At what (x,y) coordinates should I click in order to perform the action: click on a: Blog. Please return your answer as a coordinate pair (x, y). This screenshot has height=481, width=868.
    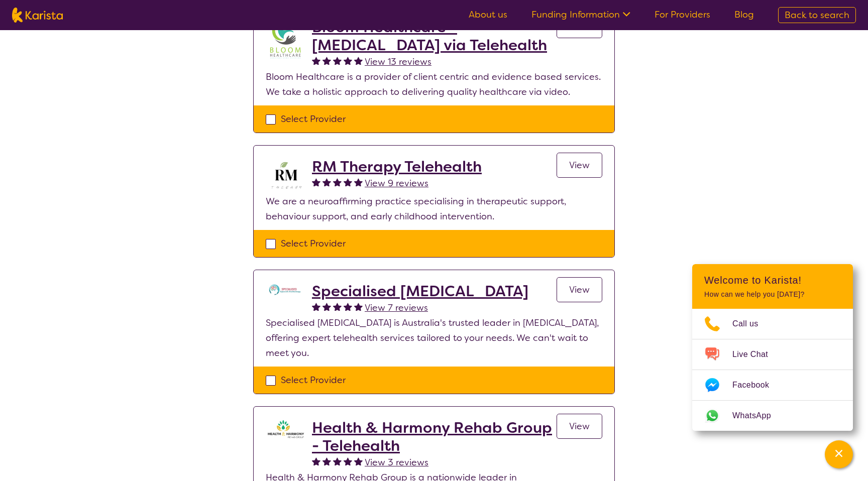
    Looking at the image, I should click on (744, 15).